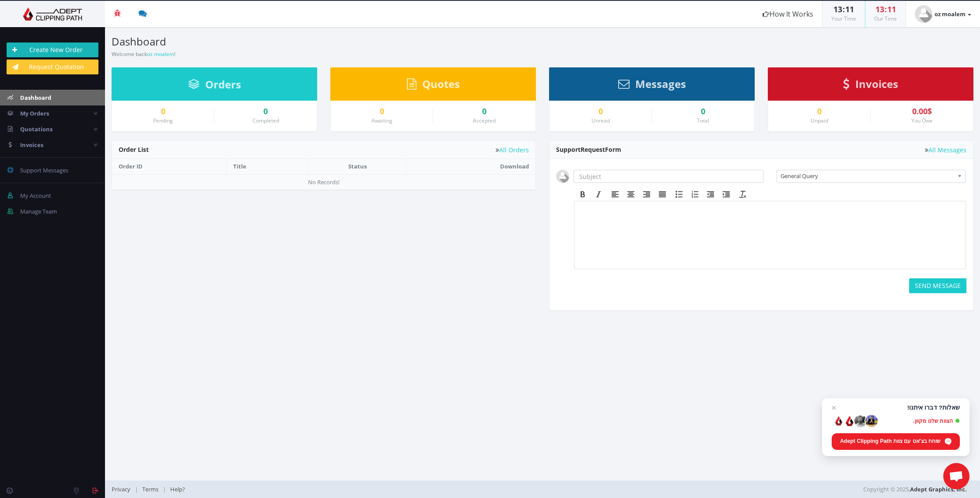 The image size is (980, 498). What do you see at coordinates (588, 149) in the screenshot?
I see `span: Support Form` at bounding box center [588, 149].